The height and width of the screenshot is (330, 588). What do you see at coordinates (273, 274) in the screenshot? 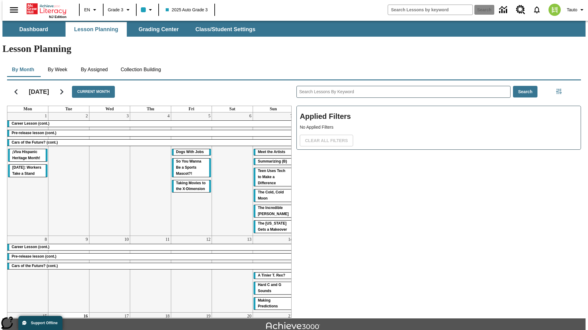
I see `td: September 14, 2025` at bounding box center [273, 274].